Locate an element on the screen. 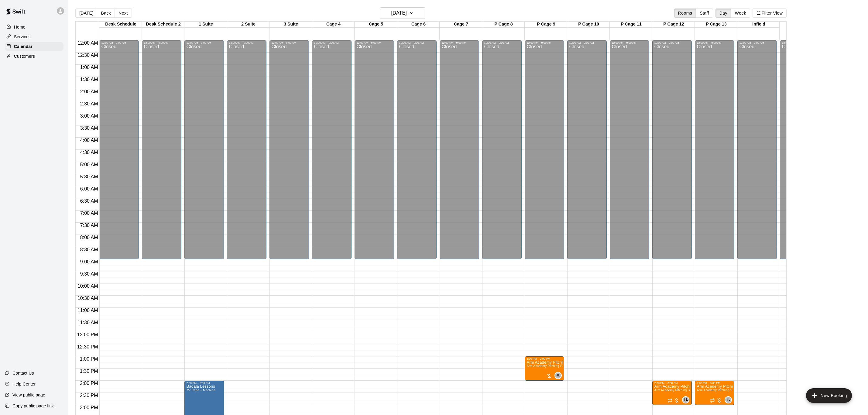 The height and width of the screenshot is (415, 868). span: 4:00 AM is located at coordinates (89, 140).